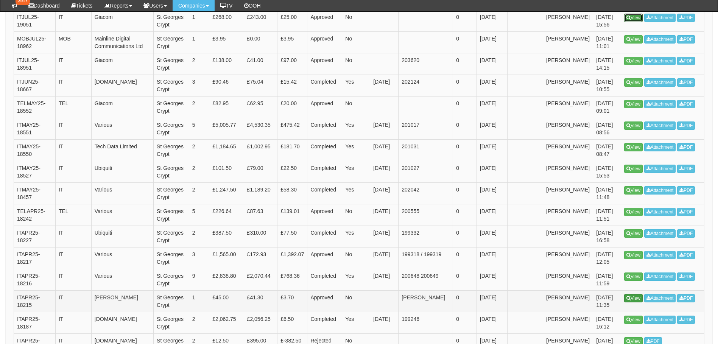  I want to click on td: 199246, so click(426, 323).